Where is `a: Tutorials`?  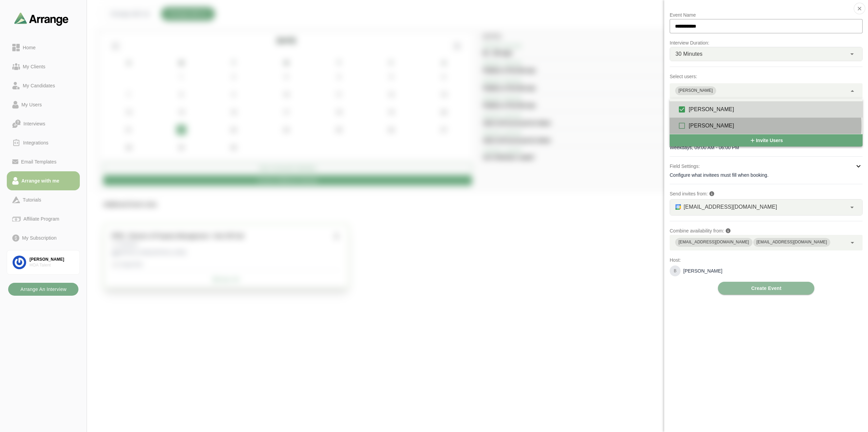 a: Tutorials is located at coordinates (43, 200).